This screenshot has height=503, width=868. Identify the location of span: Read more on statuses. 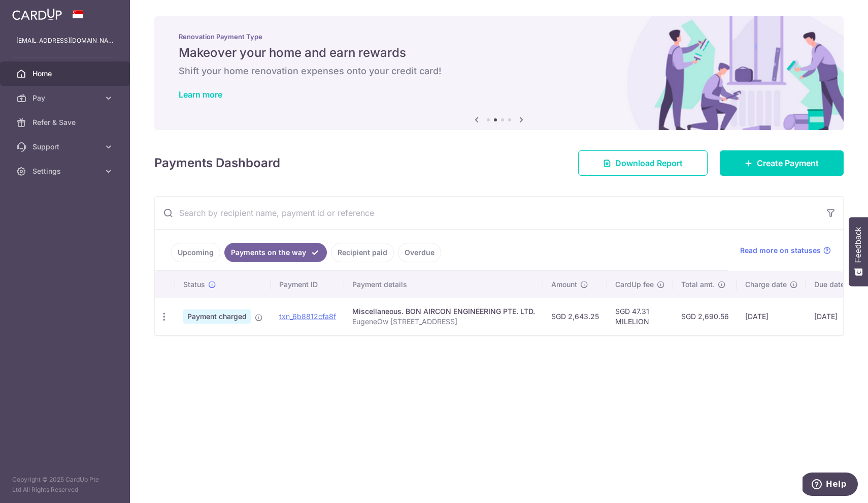
(781, 251).